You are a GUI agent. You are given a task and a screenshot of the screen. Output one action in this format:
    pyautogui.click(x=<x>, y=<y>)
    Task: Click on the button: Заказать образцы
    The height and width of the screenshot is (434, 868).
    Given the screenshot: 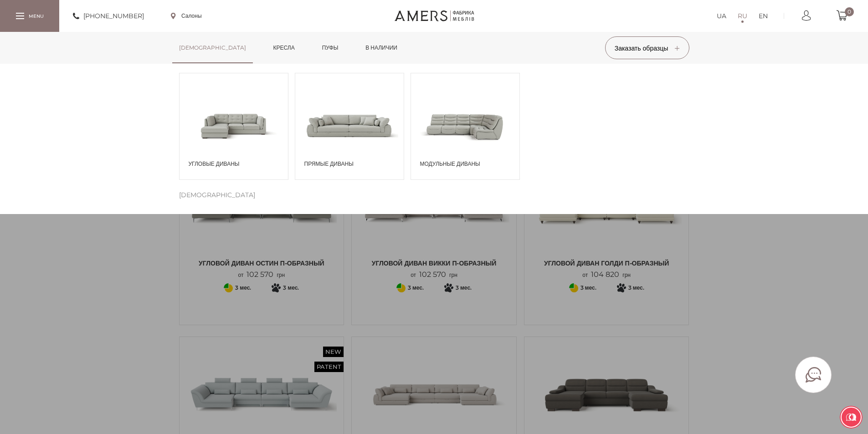 What is the action you would take?
    pyautogui.click(x=647, y=48)
    